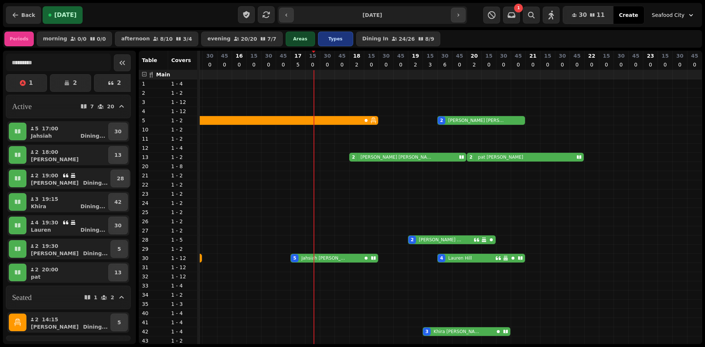 The height and width of the screenshot is (347, 705). I want to click on button: Seafood City, so click(673, 15).